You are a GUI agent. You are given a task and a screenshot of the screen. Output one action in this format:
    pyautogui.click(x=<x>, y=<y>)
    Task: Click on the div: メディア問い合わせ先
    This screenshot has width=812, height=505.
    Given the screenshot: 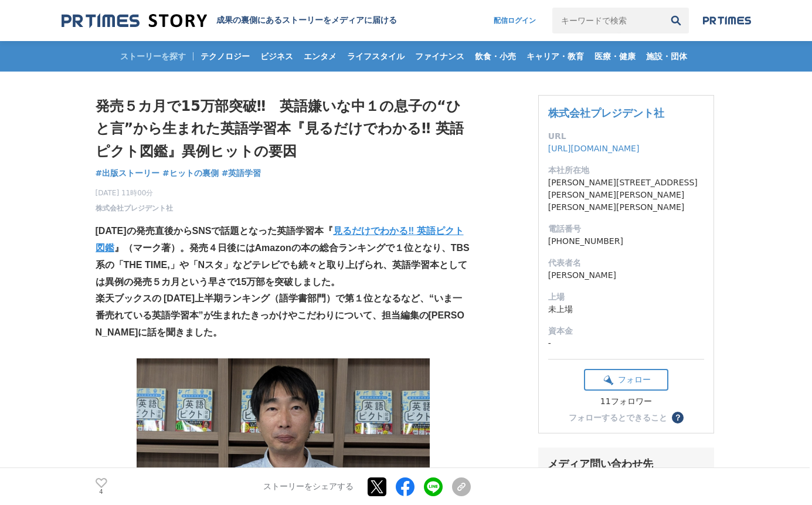 What is the action you would take?
    pyautogui.click(x=626, y=464)
    